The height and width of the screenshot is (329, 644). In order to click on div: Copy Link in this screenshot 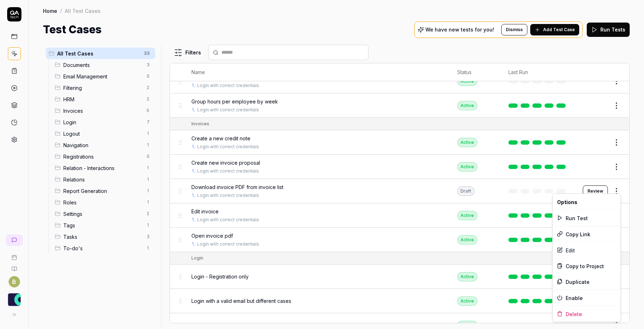, I will do `click(587, 234)`.